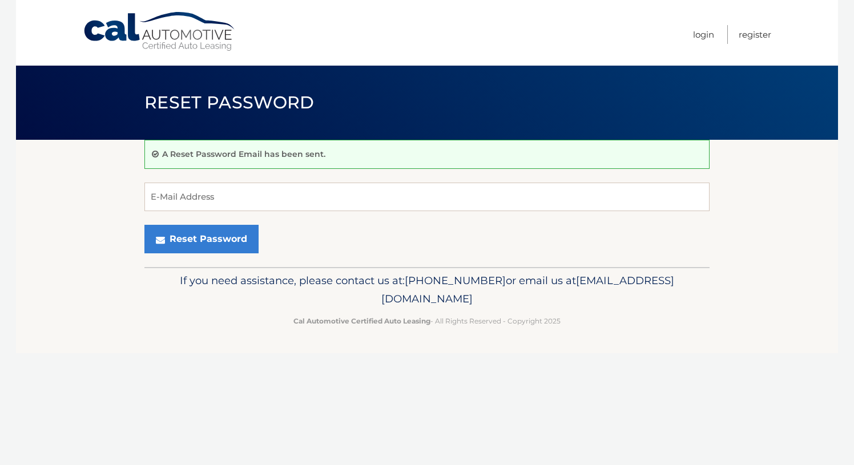  Describe the element at coordinates (244, 154) in the screenshot. I see `p: A Reset Password Email has been sent.` at that location.